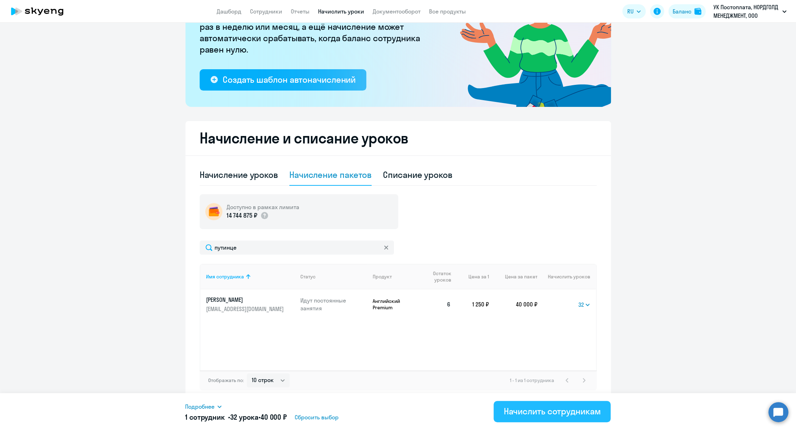  What do you see at coordinates (687, 11) in the screenshot?
I see `button: Балансbalance` at bounding box center [687, 11].